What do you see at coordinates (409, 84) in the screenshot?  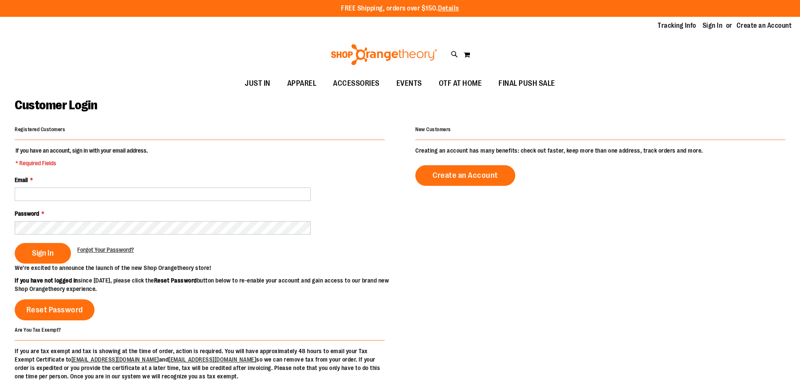 I see `a: EVENTS` at bounding box center [409, 84].